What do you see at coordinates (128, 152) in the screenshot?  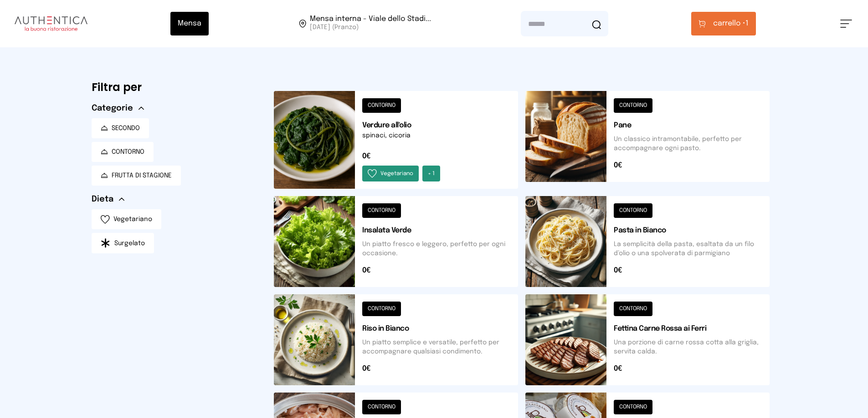 I see `span: CONTORNO` at bounding box center [128, 152].